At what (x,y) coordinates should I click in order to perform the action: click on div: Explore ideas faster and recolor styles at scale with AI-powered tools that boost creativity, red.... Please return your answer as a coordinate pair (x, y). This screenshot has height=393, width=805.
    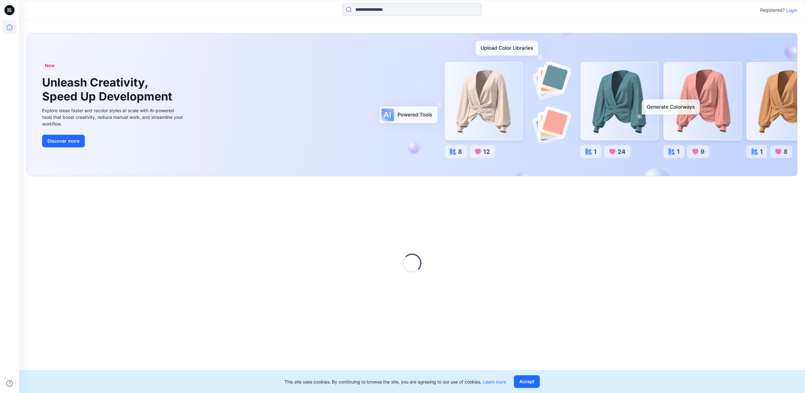
    Looking at the image, I should click on (113, 117).